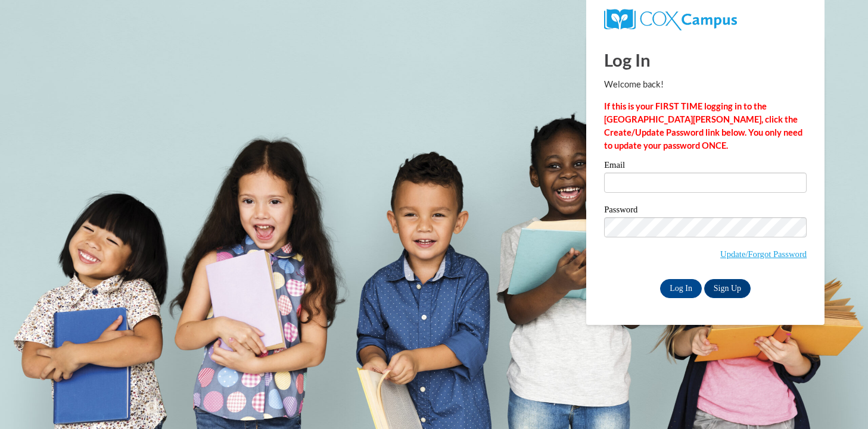 The width and height of the screenshot is (868, 429). Describe the element at coordinates (763, 254) in the screenshot. I see `a: Update/Forgot Password` at that location.